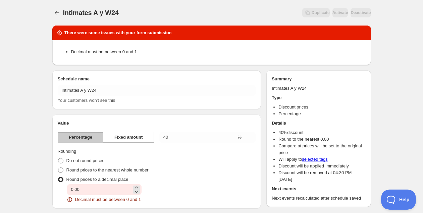  I want to click on span: Rounding, so click(67, 151).